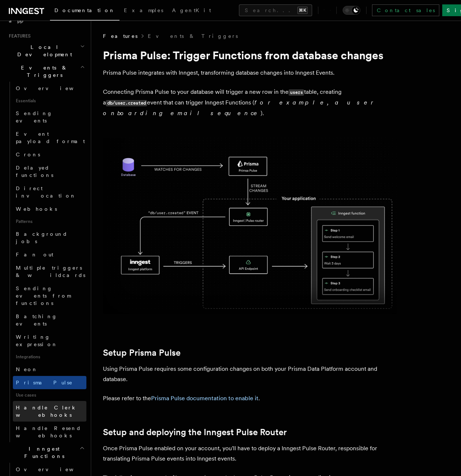 The height and width of the screenshot is (476, 461). Describe the element at coordinates (250, 103) in the screenshot. I see `p: Connecting Prisma Pulse to your database will trigger a new row in the table, creating a event th...` at that location.